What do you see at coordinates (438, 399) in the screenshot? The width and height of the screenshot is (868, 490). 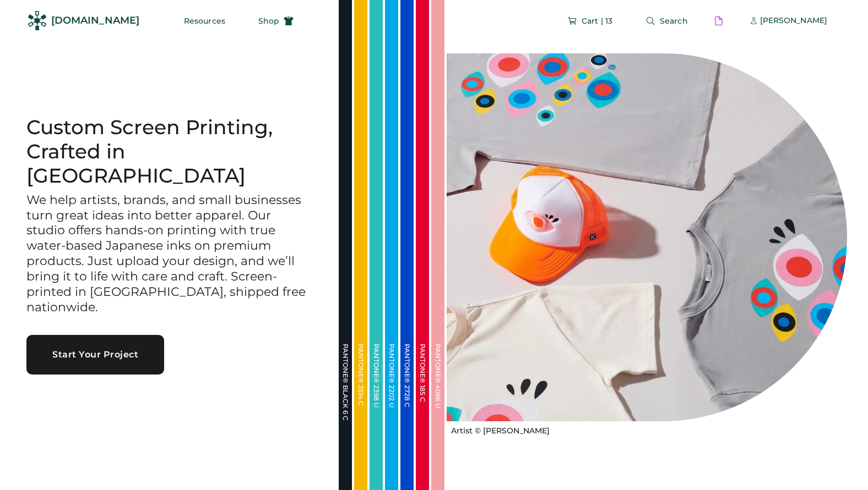 I see `div: PANTONE® 4066 U` at bounding box center [438, 399].